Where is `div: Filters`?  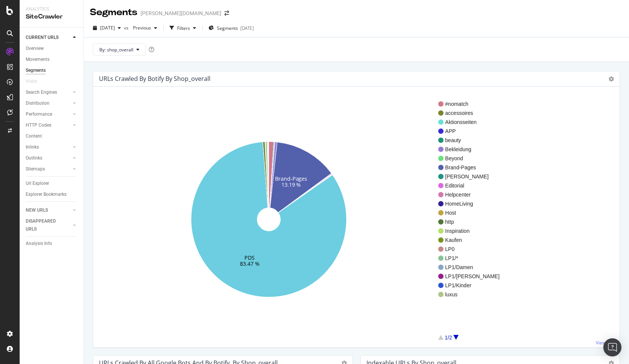 div: Filters is located at coordinates (183, 28).